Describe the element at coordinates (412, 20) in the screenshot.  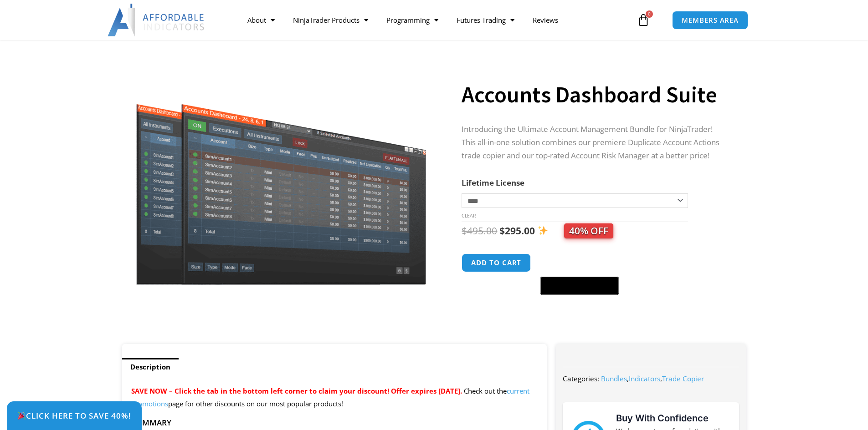
I see `a: Programming` at that location.